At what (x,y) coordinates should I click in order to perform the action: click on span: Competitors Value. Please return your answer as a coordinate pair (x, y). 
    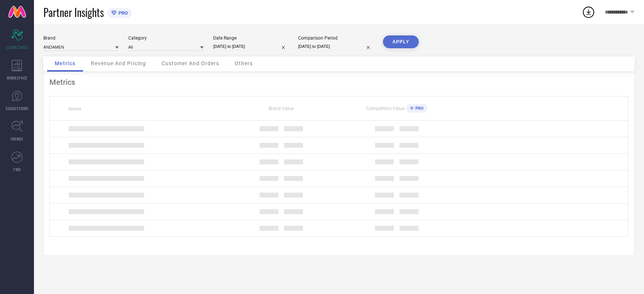
    Looking at the image, I should click on (385, 109).